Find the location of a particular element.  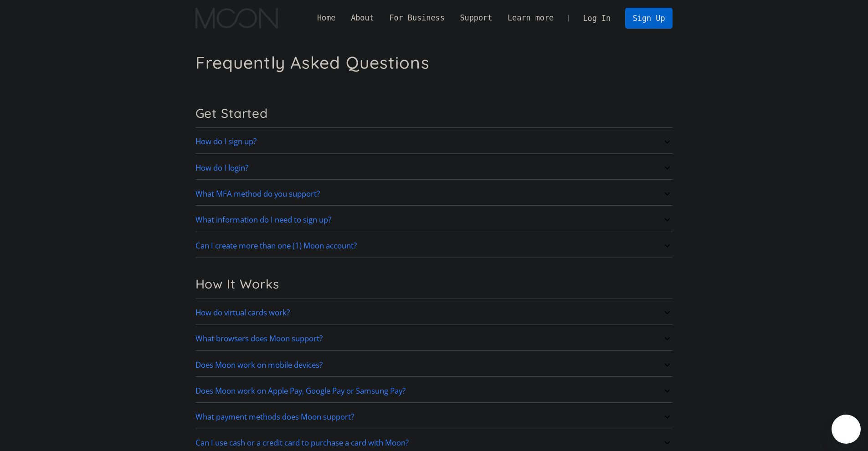

h2: What MFA method do you support? is located at coordinates (257, 194).